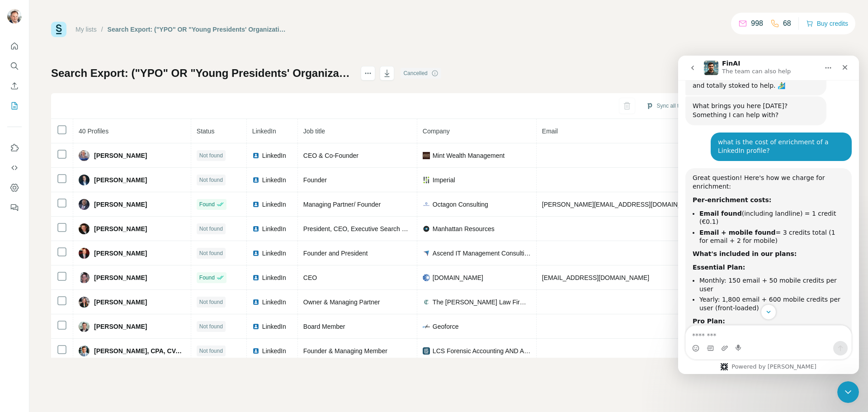 The image size is (868, 412). Describe the element at coordinates (481, 351) in the screenshot. I see `span: LCS Forensic Accounting AND Advisory` at that location.